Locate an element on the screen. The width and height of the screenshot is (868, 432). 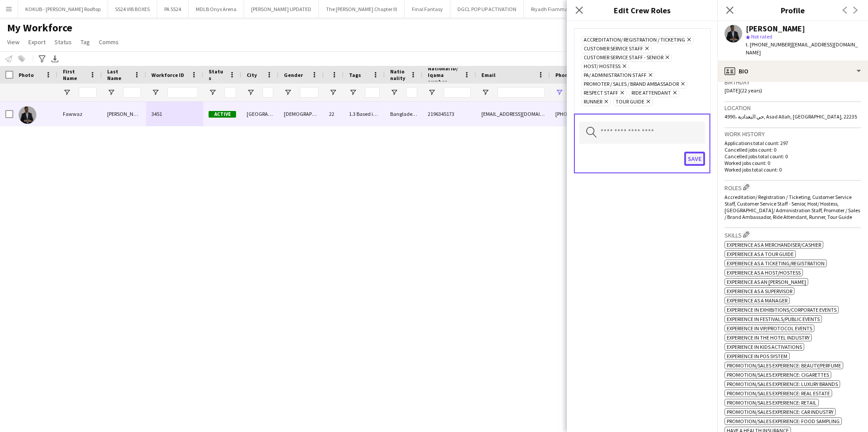
span: Active is located at coordinates (222, 114).